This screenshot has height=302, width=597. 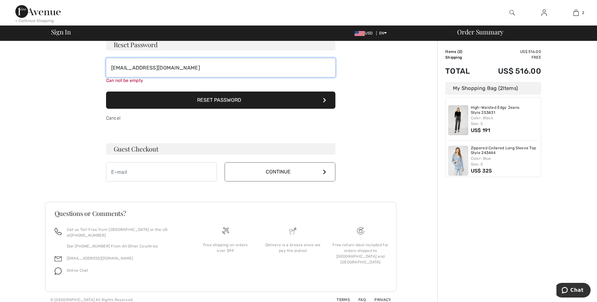 I want to click on td: Free, so click(x=510, y=57).